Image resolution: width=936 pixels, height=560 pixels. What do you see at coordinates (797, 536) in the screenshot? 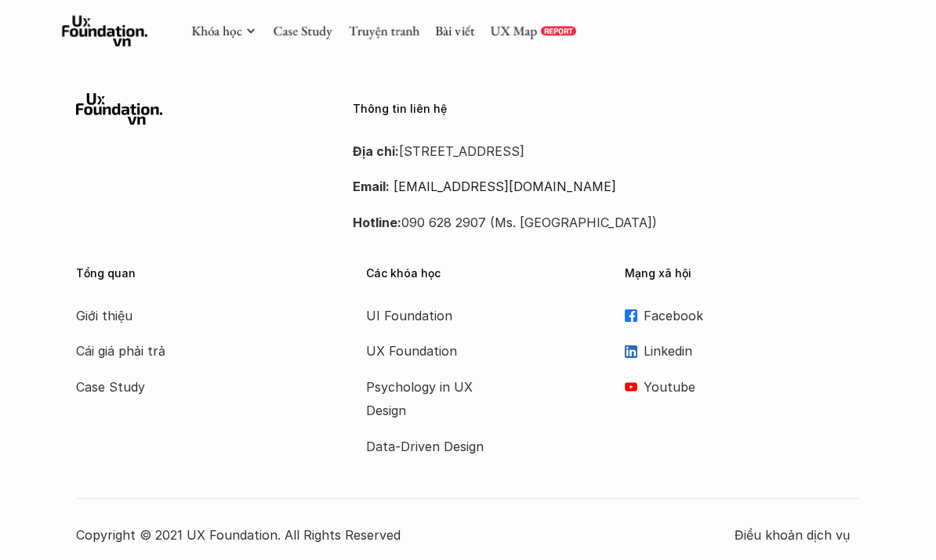
I see `a: Điều khoản dịch vụ` at bounding box center [797, 536].